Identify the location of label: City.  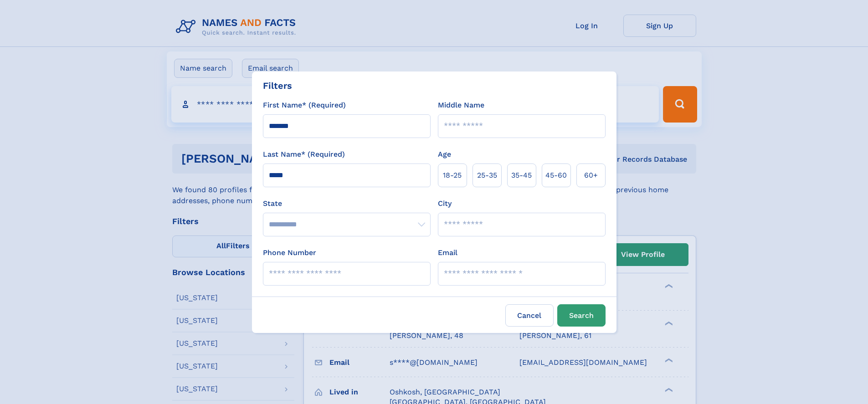
(445, 204).